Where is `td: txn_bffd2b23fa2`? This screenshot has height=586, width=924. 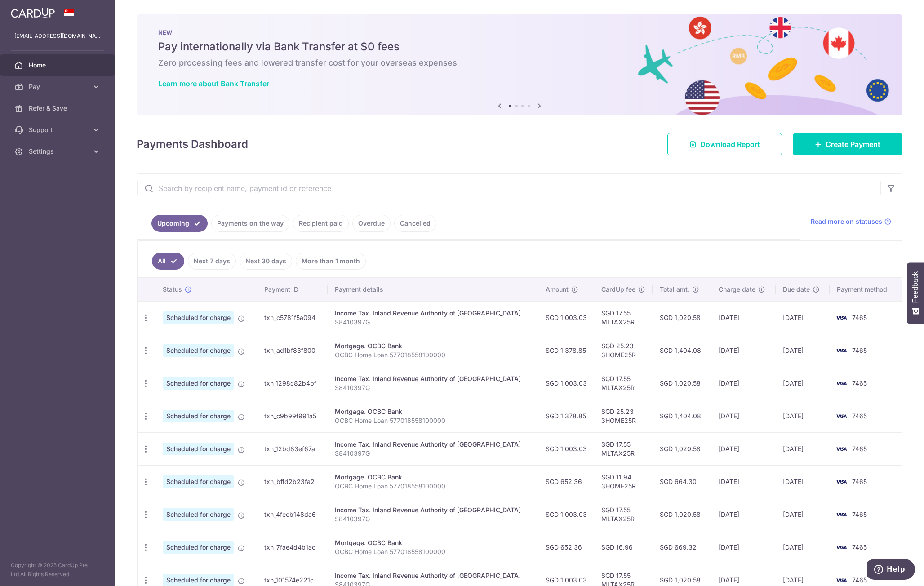
td: txn_bffd2b23fa2 is located at coordinates (292, 481).